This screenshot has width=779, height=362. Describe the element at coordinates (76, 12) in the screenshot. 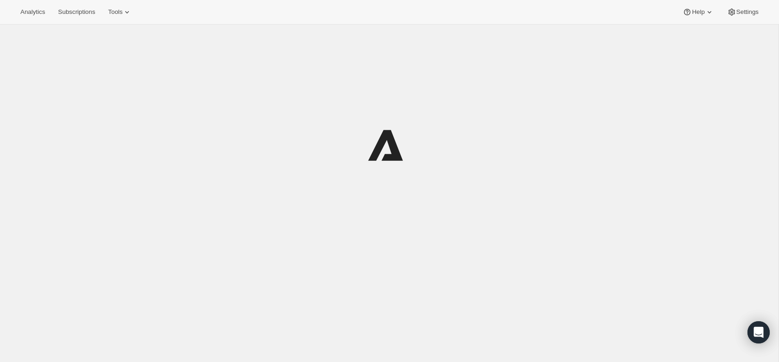

I see `span: Subscriptions` at that location.